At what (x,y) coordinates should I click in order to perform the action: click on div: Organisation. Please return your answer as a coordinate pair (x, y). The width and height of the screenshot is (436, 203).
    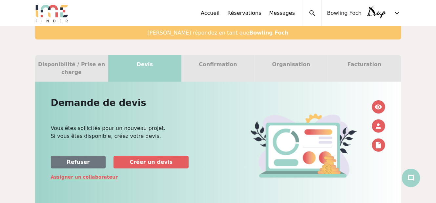
    Looking at the image, I should click on (291, 68).